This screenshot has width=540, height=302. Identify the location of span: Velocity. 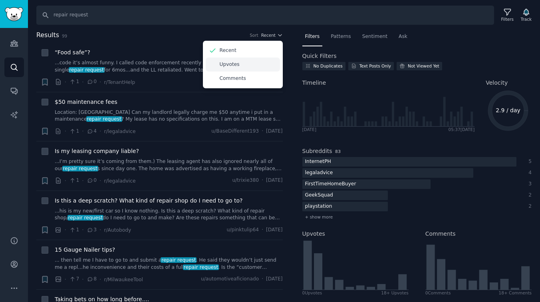
(497, 83).